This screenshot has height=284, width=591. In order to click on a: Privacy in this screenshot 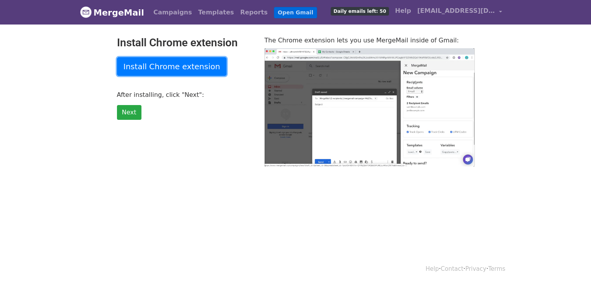, I will do `click(476, 269)`.